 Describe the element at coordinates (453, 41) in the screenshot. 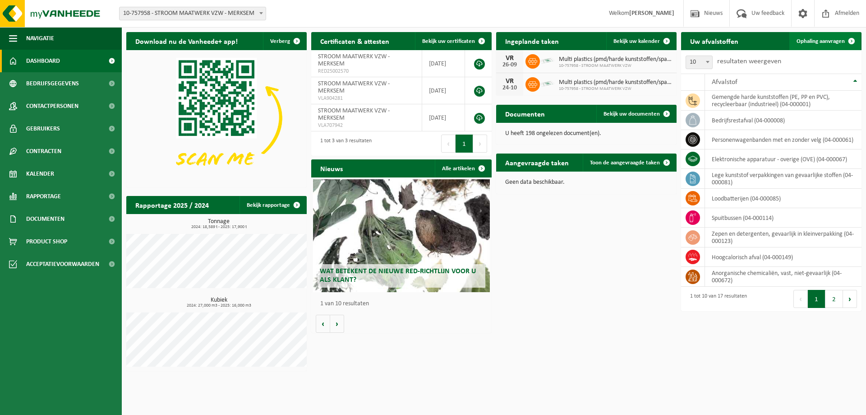

I see `a: Bekijk uw certificaten` at that location.